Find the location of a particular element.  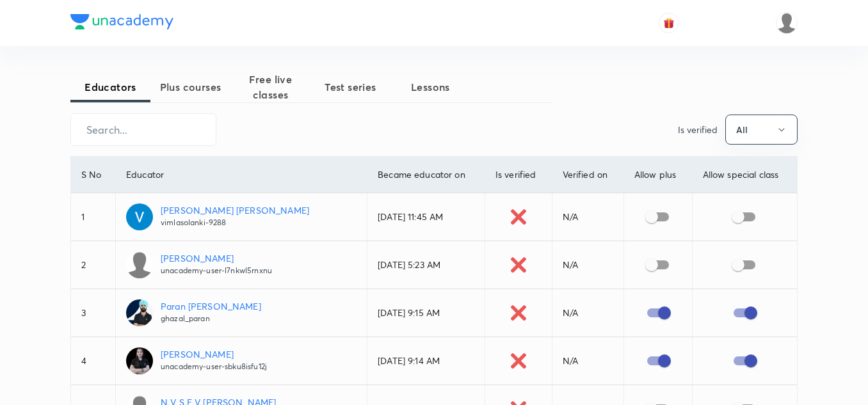

span: Plus courses is located at coordinates (190, 87).